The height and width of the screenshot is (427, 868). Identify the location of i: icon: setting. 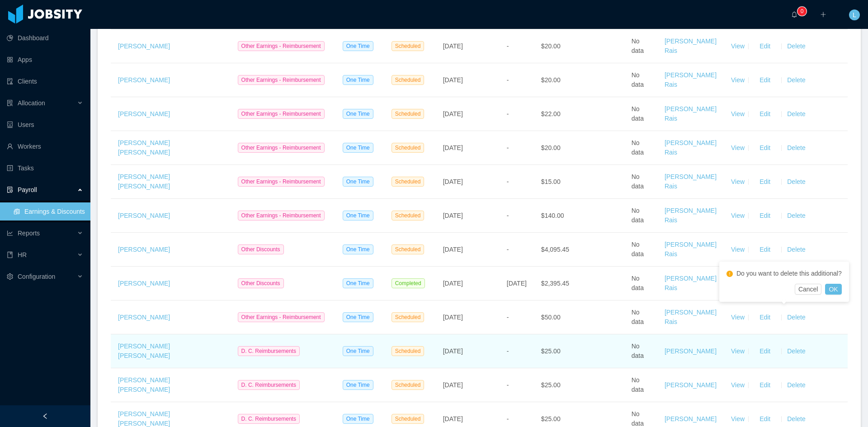
(10, 276).